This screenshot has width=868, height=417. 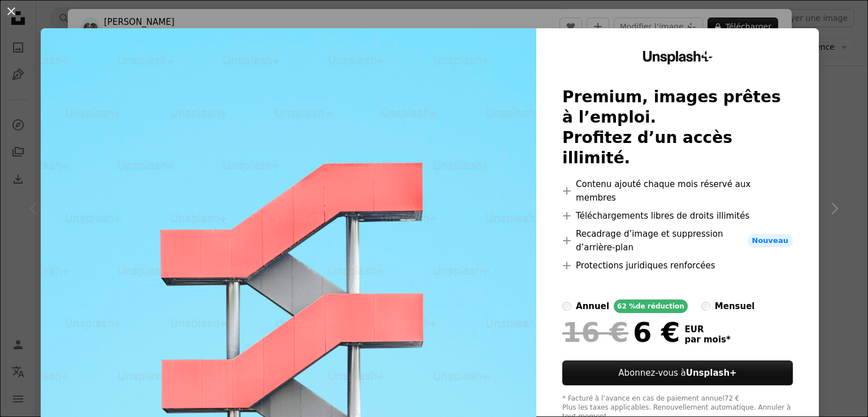 What do you see at coordinates (678, 266) in the screenshot?
I see `li: Protections juridiques renforcées` at bounding box center [678, 266].